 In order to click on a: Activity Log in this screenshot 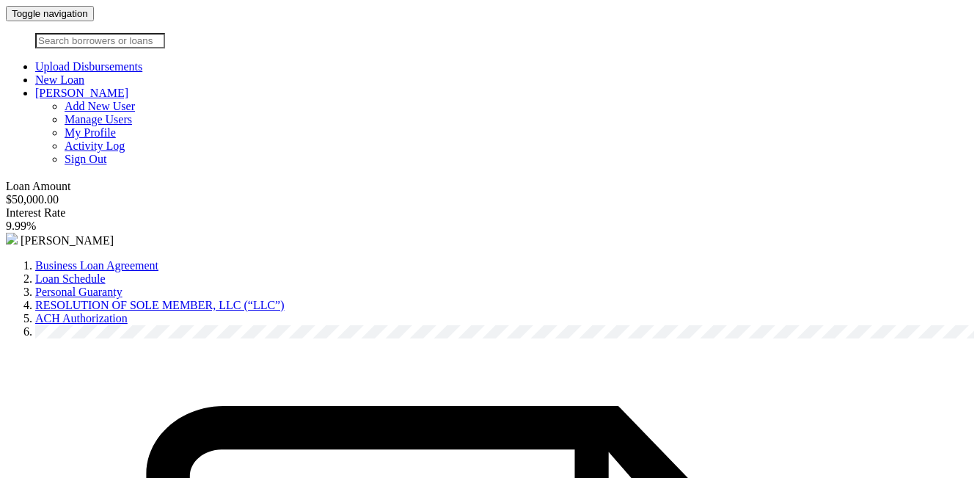, I will do `click(95, 145)`.